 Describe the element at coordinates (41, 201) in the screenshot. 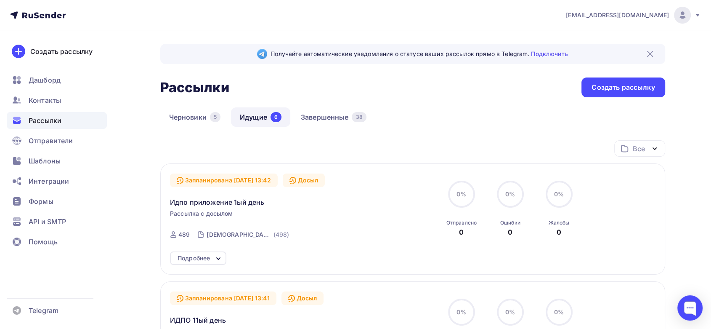

I see `span: Формы` at that location.